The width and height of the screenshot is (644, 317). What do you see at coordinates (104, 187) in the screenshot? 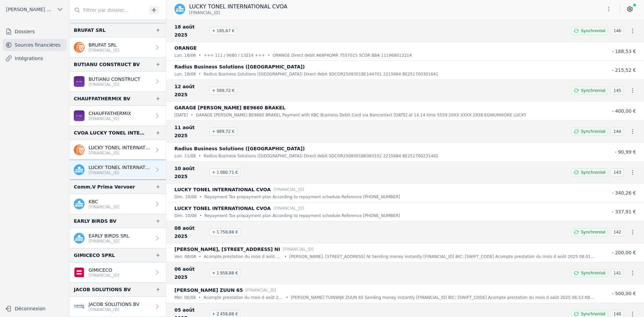
I see `div: Comm.V Prima Vervoer` at bounding box center [104, 187].